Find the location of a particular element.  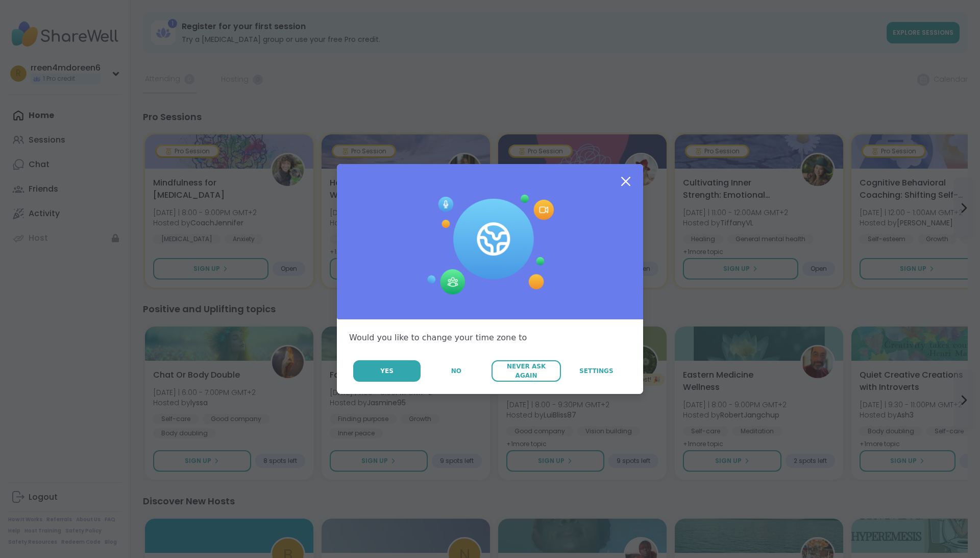

span: Settings is located at coordinates (596, 371).